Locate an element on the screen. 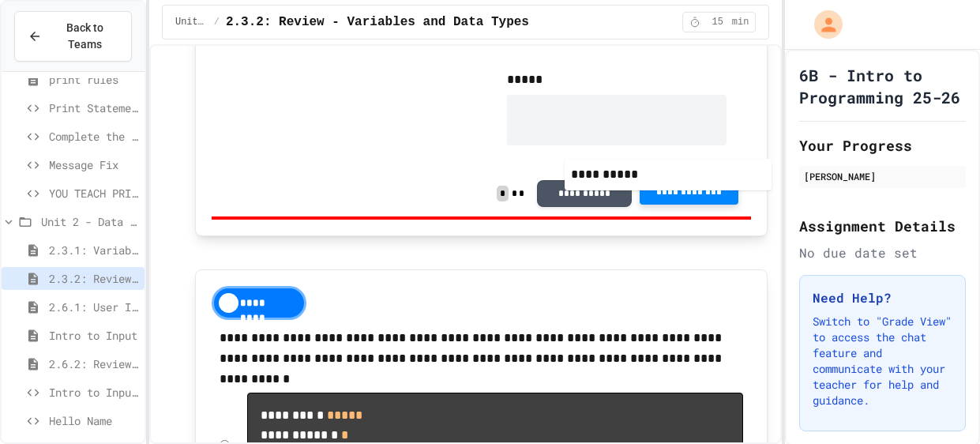 This screenshot has width=980, height=444. span: 2.3.1: Variables and Data Types is located at coordinates (93, 250).